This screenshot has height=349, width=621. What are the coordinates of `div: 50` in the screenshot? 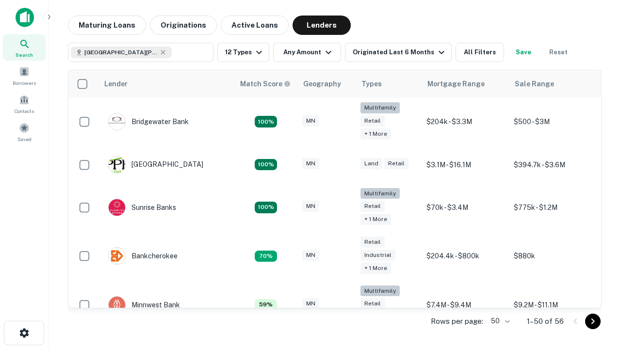 It's located at (499, 321).